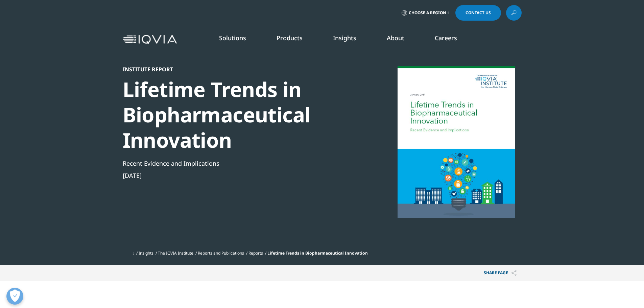 This screenshot has height=308, width=644. Describe the element at coordinates (176, 253) in the screenshot. I see `a: The IQVIA Institute` at that location.